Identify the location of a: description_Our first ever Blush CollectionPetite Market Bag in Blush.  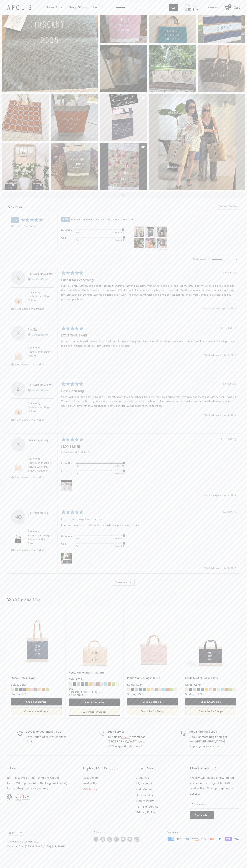
(153, 641).